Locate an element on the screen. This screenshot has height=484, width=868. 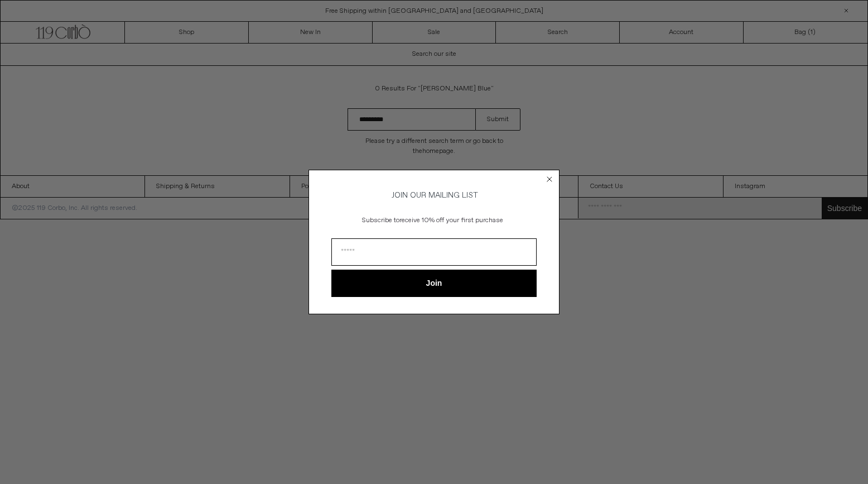
span: JOIN OUR MAILING LIST is located at coordinates (434, 195).